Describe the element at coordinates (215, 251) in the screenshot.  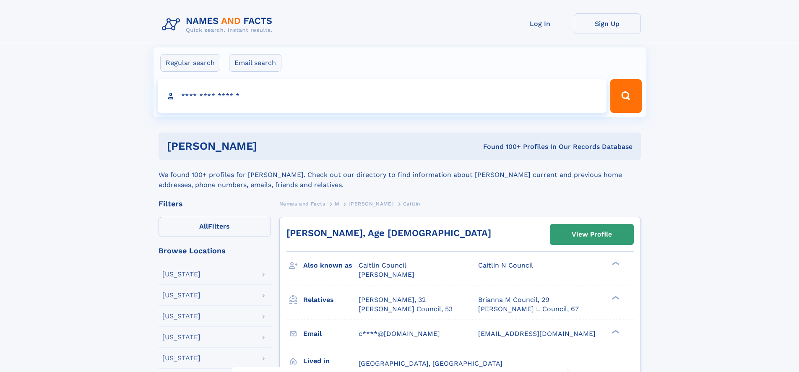
I see `div: Browse Locations` at that location.